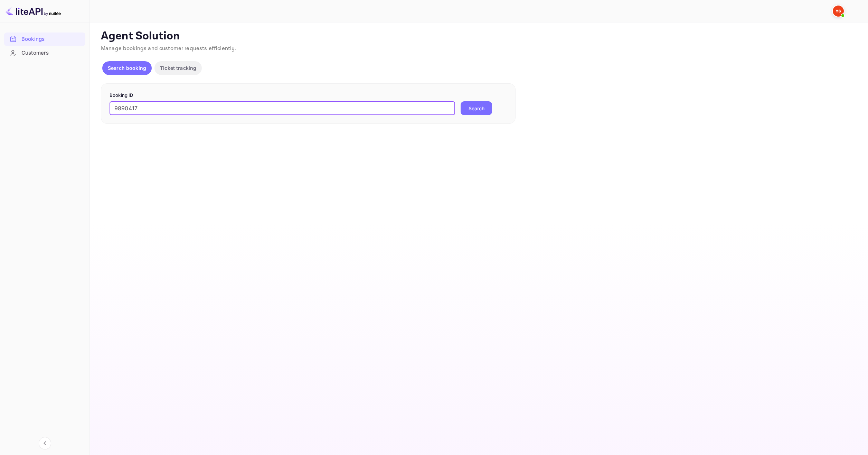  Describe the element at coordinates (45, 53) in the screenshot. I see `a: Customers` at that location.